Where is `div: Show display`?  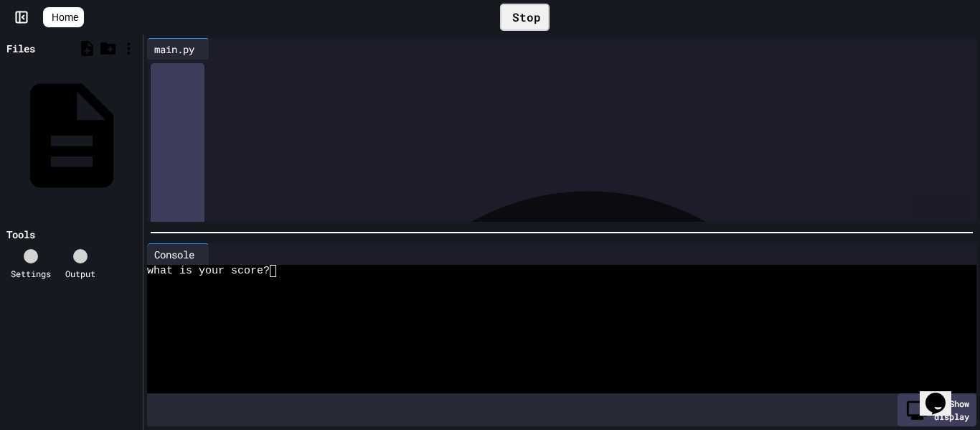
div: Show display is located at coordinates (936, 410).